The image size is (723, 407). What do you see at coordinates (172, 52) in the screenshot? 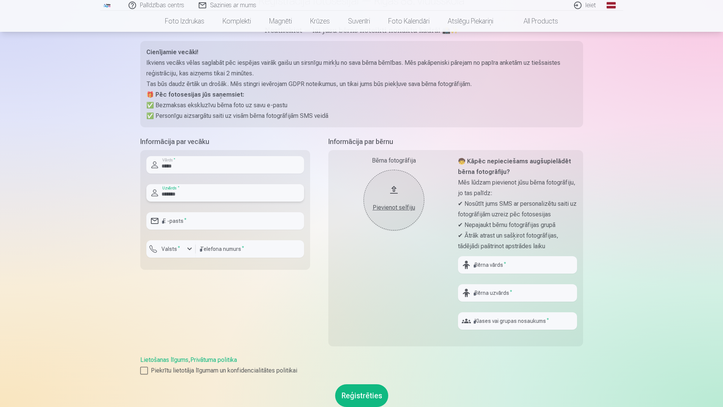
I see `strong: Cienījamie vecāki!` at bounding box center [172, 52].